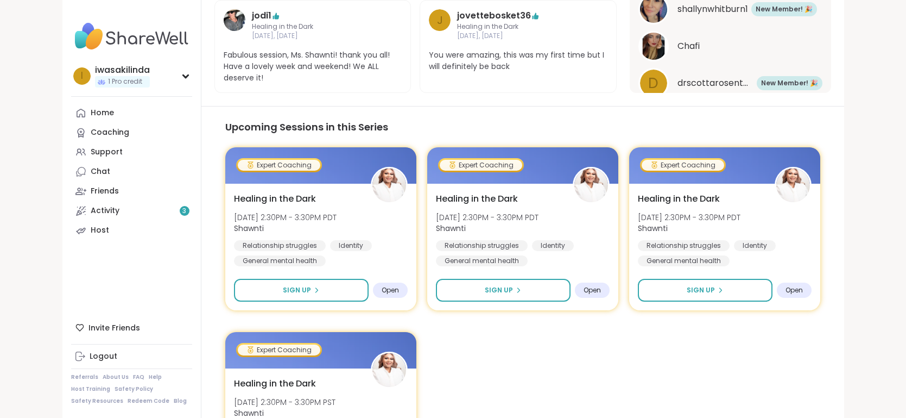  I want to click on a: Coaching, so click(131, 133).